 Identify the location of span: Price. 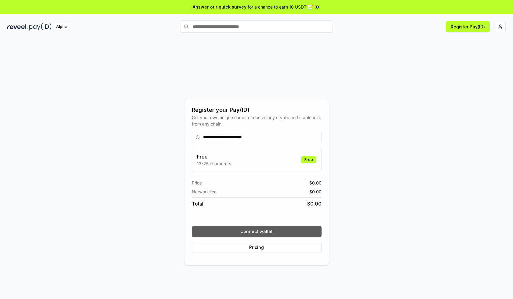
(197, 183).